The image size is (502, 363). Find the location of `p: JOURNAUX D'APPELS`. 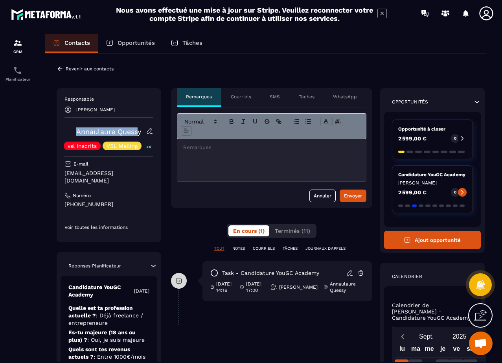

p: JOURNAUX D'APPELS is located at coordinates (326, 249).